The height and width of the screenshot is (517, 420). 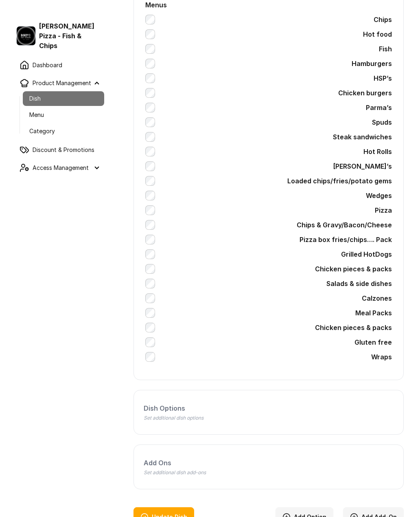 I want to click on label: Steak sandwiches, so click(x=269, y=136).